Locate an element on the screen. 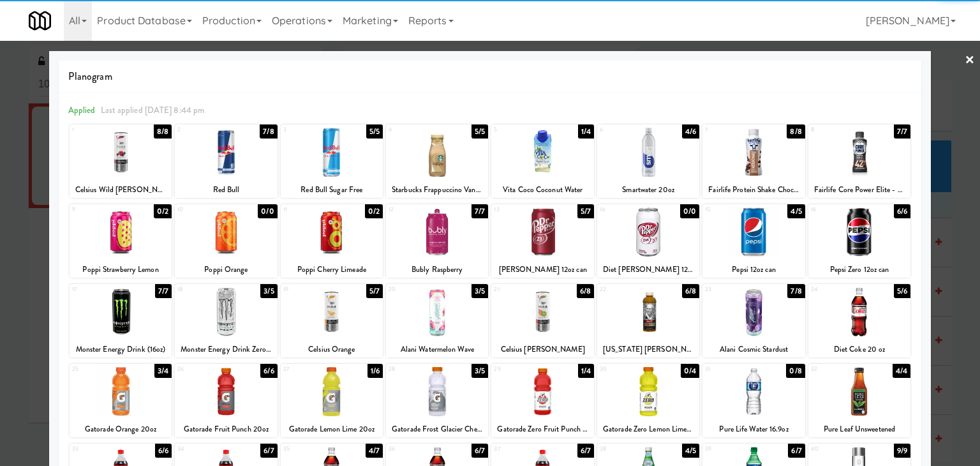 This screenshot has height=466, width=980. div: 7/8 is located at coordinates (796, 291).